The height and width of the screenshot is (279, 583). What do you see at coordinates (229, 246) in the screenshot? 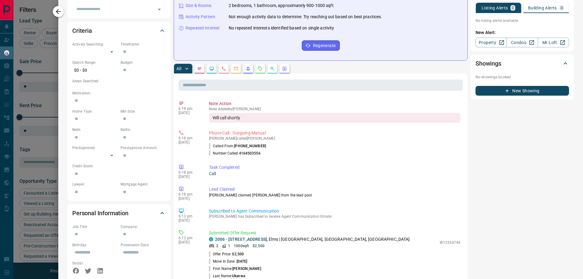
I see `p: 1` at bounding box center [229, 246].